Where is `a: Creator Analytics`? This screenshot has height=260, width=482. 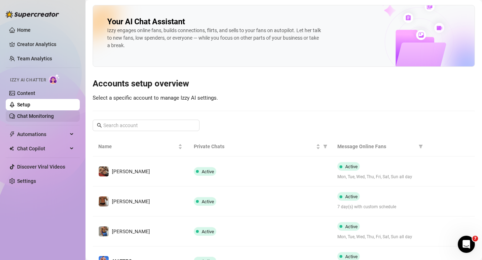 a: Creator Analytics is located at coordinates (46, 44).